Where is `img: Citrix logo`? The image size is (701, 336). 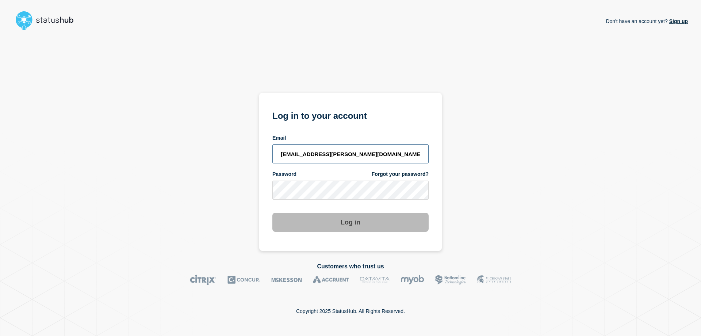
img: Citrix logo is located at coordinates (203, 279).